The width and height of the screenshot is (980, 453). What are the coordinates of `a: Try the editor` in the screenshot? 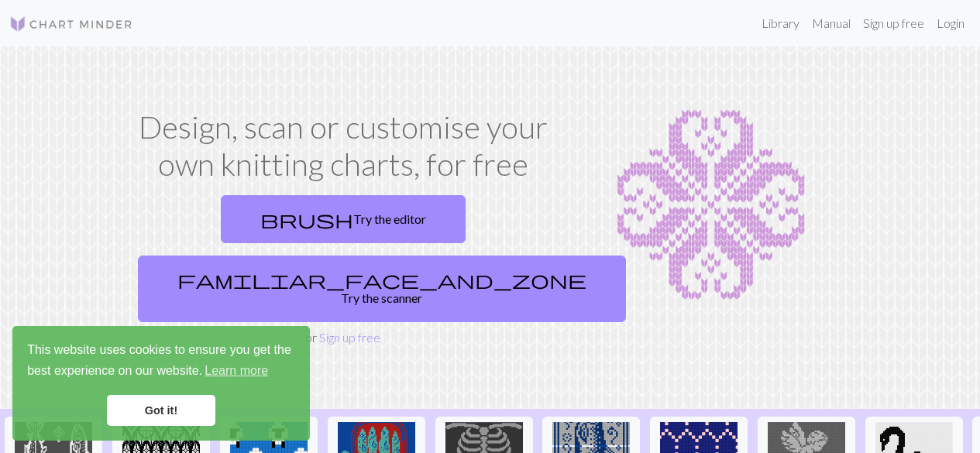 It's located at (343, 219).